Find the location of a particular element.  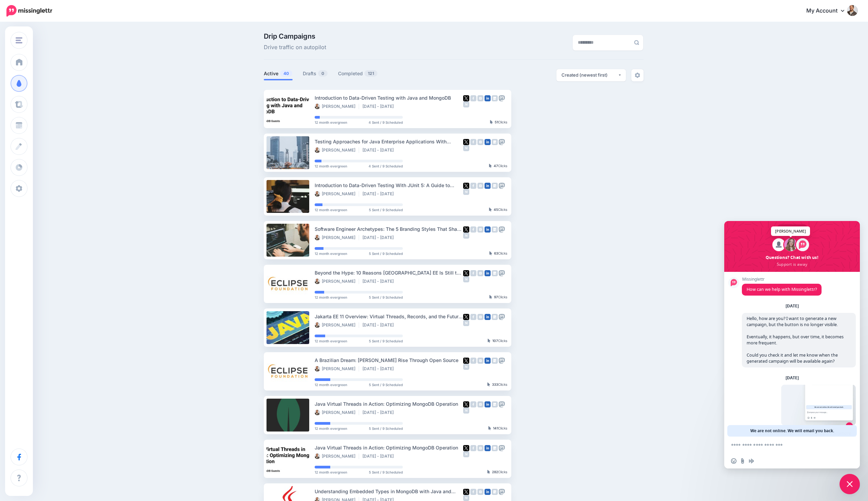

div: Java Virtual Threads in Action: Optimizing MongoDB Operation is located at coordinates (389, 447).